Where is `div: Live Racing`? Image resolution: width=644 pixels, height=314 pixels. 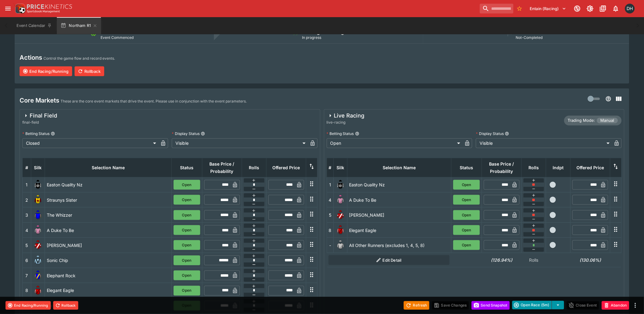 div: Live Racing is located at coordinates (346, 115).